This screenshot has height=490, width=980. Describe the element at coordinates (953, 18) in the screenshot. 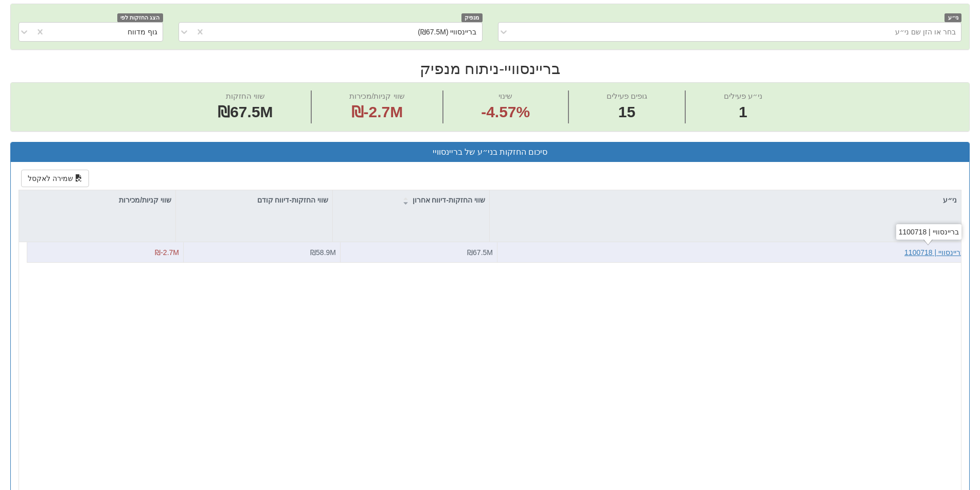

I see `span: ני״ע` at that location.